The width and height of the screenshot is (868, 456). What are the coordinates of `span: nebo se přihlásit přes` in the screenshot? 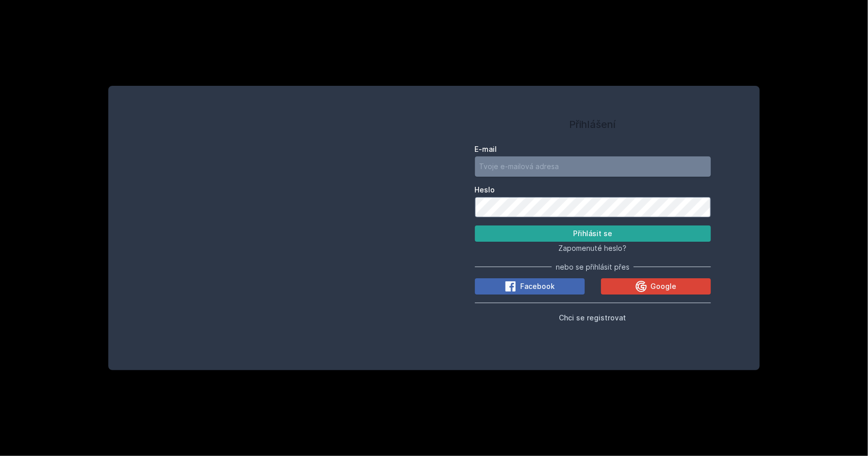 It's located at (592, 268).